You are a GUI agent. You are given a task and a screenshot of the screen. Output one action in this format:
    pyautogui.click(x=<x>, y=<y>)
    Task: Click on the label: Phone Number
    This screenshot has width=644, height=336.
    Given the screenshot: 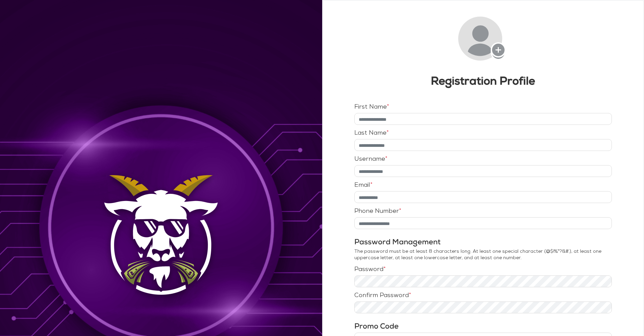 What is the action you would take?
    pyautogui.click(x=378, y=212)
    